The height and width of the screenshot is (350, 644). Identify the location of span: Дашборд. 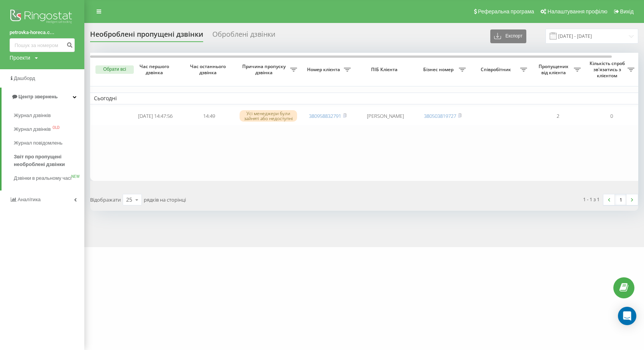
(25, 78).